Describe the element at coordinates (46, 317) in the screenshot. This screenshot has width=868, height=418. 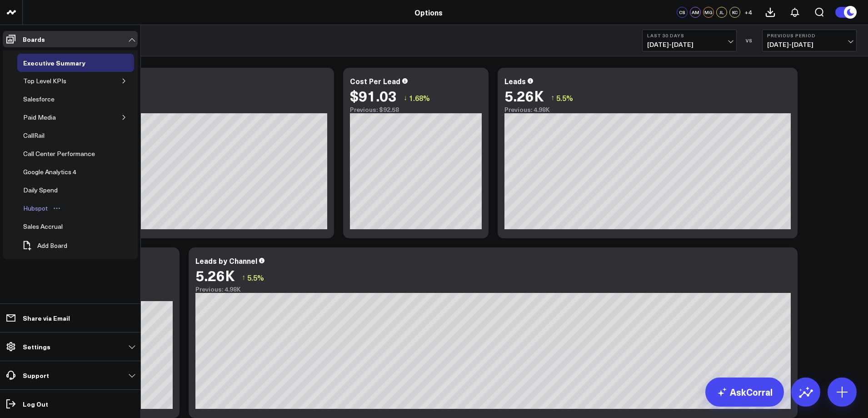
I see `p: Share via Email` at that location.